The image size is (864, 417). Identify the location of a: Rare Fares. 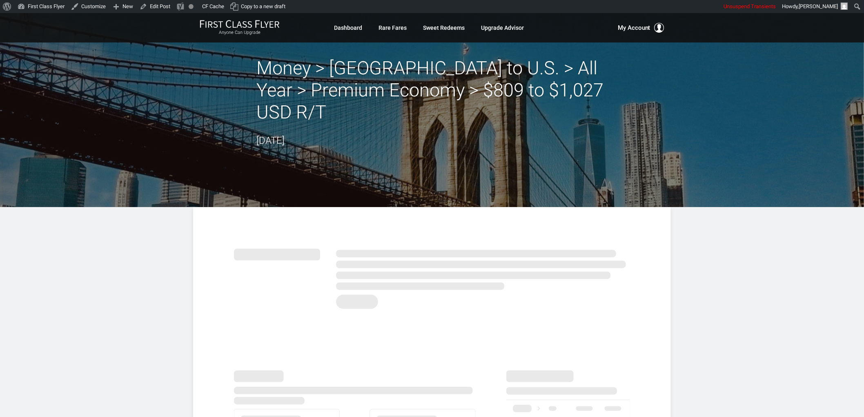
(393, 28).